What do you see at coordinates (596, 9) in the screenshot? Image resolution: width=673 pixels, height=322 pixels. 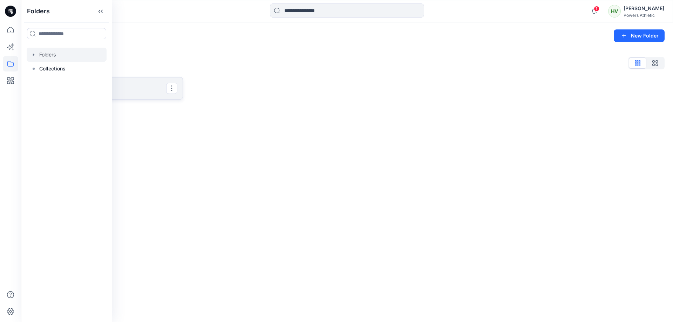 I see `span: 1` at bounding box center [596, 9].